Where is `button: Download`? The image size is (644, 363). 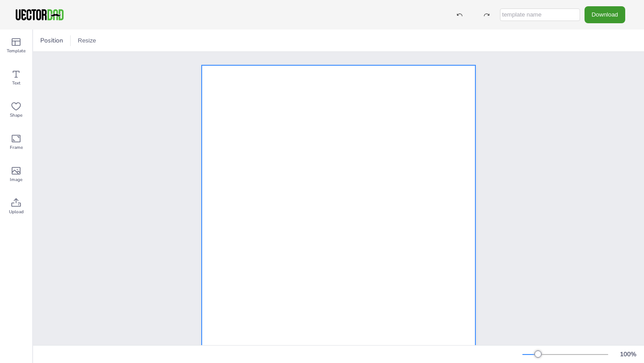 button: Download is located at coordinates (605, 14).